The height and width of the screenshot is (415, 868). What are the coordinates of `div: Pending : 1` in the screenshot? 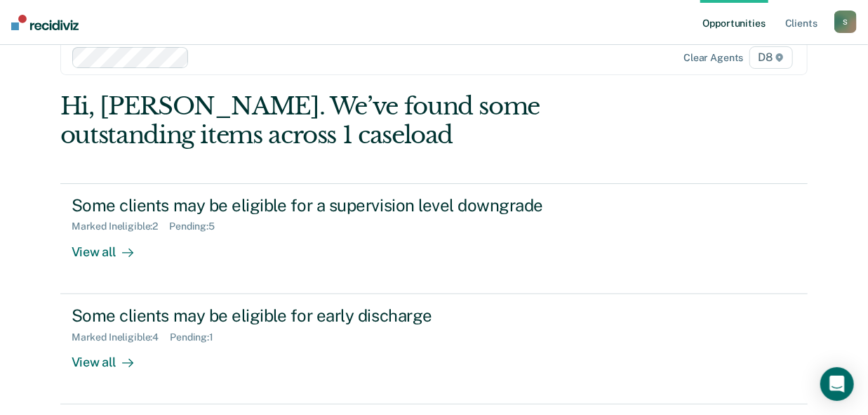 It's located at (197, 337).